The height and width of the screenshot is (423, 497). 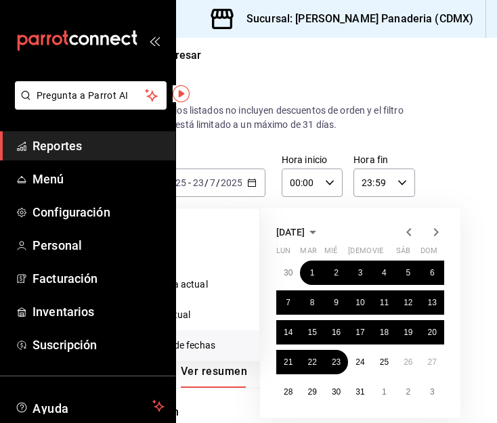 What do you see at coordinates (432, 332) in the screenshot?
I see `button: 20 de julio de 2025` at bounding box center [432, 332].